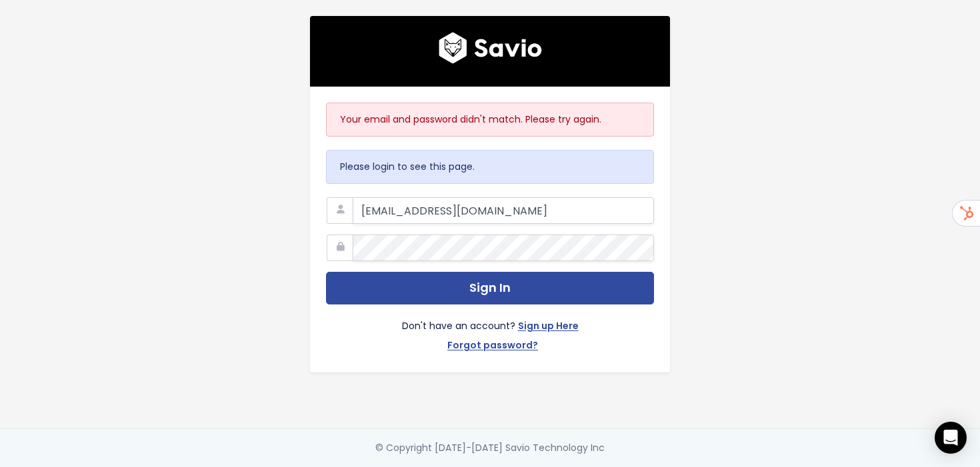  What do you see at coordinates (490, 288) in the screenshot?
I see `button: Sign In` at bounding box center [490, 288].